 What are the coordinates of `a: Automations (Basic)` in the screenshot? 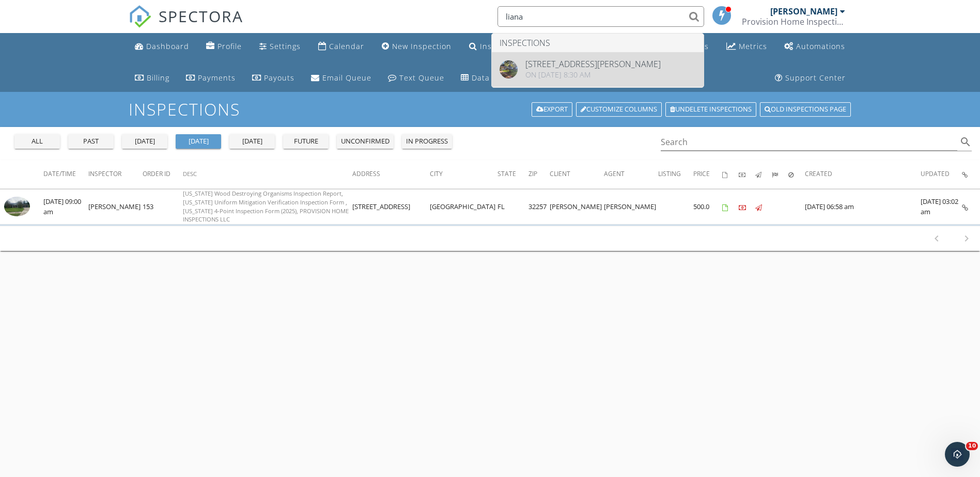 It's located at (815, 46).